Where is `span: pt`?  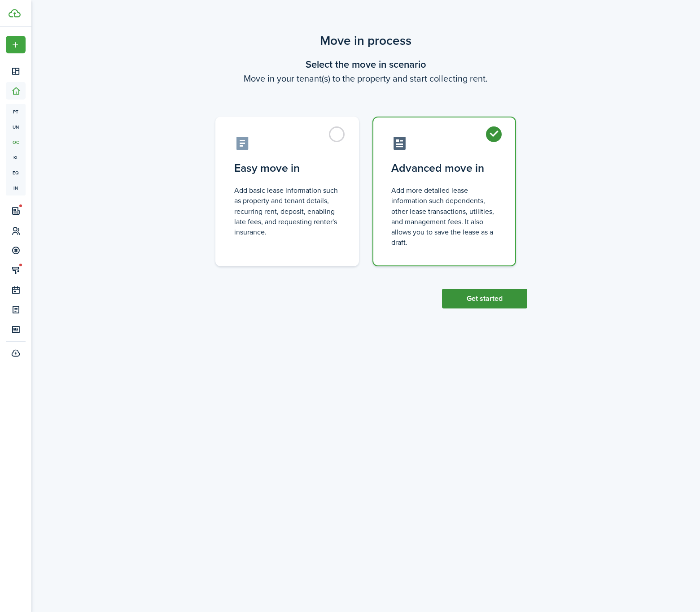 span: pt is located at coordinates (15, 112).